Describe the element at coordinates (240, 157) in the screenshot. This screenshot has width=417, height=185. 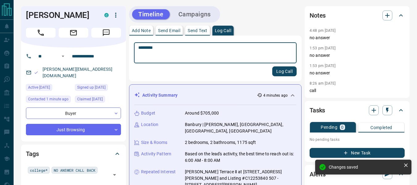
I see `p: Based on the lead's activity, the best time to reach out is: 6:00 AM - 8:00 AM` at that location.